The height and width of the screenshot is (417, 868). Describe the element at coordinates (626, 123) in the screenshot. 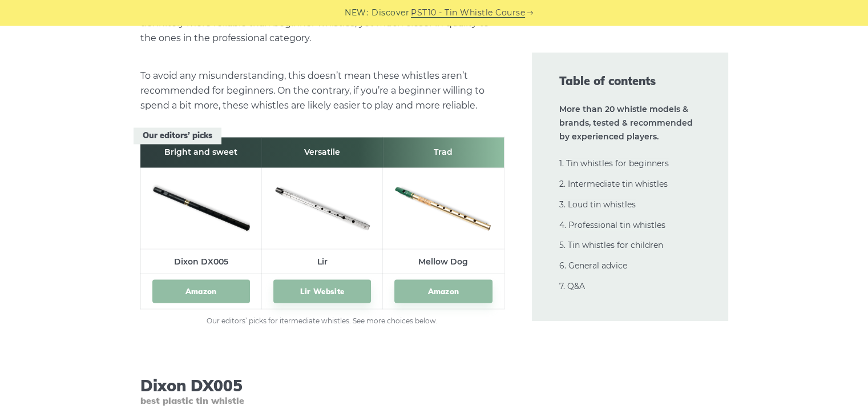

I see `strong: More than 20 whistle models & brands, tested & recommended by experienced players.` at that location.